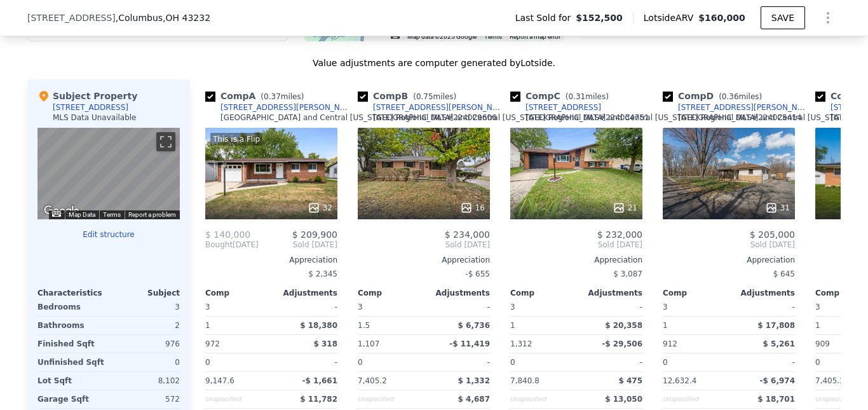 This screenshot has width=868, height=410. What do you see at coordinates (272, 97) in the screenshot?
I see `span: 0.37` at bounding box center [272, 97].